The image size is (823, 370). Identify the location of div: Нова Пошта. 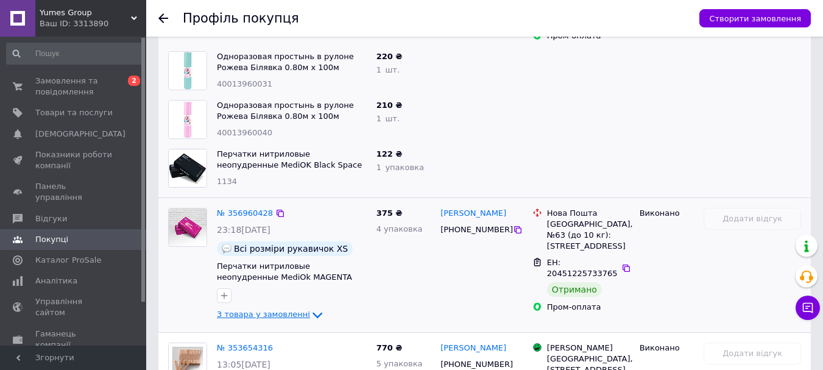
(589, 213).